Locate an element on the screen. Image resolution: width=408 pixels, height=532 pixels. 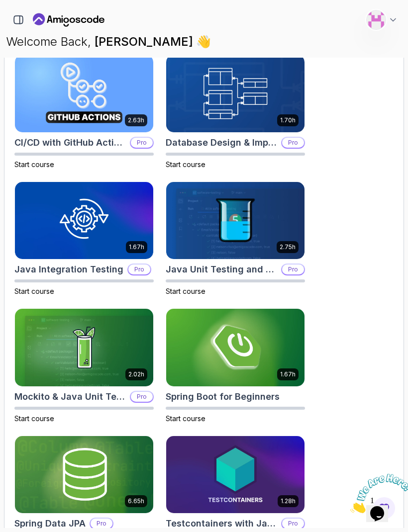
h2: Spring Data JPA is located at coordinates (50, 524).